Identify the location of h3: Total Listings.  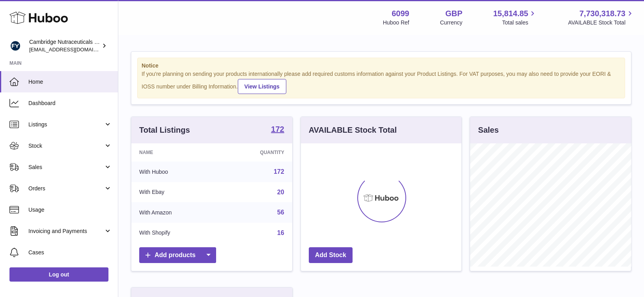
(164, 130).